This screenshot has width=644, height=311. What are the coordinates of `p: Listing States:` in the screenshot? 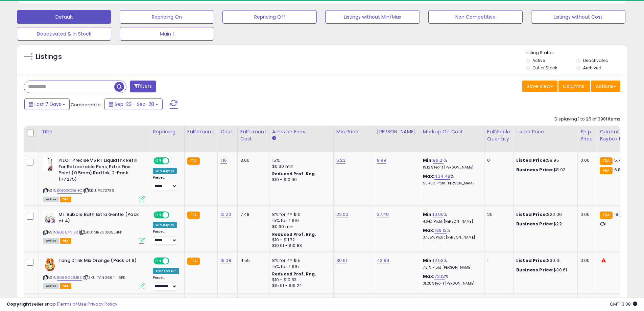 It's located at (576, 53).